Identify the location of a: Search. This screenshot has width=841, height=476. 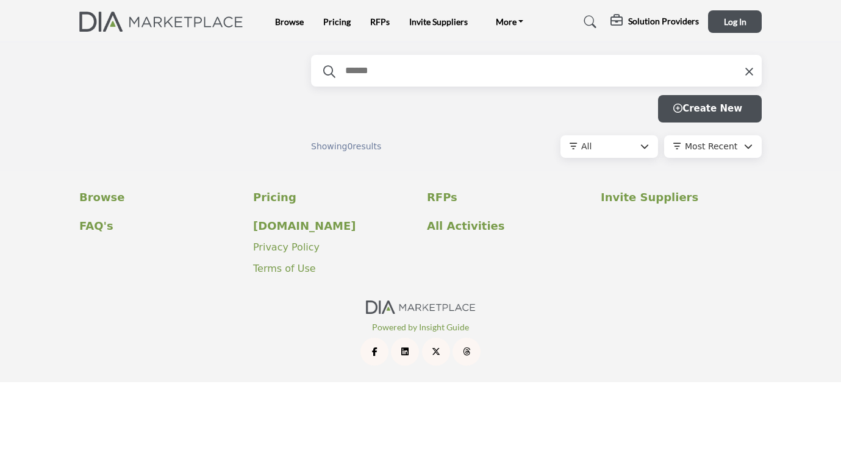
(588, 22).